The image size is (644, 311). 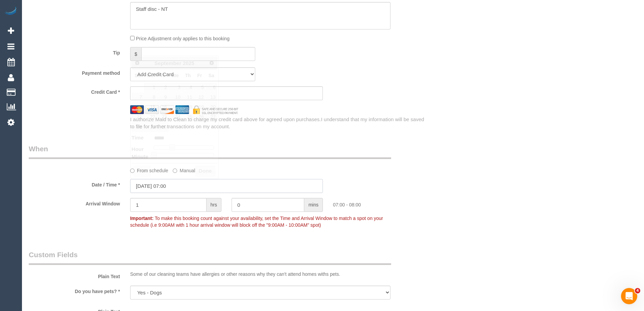 I want to click on span: mins, so click(x=313, y=204).